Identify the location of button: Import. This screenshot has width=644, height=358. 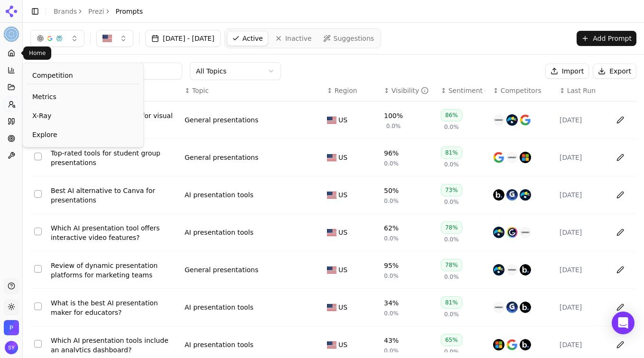
(567, 71).